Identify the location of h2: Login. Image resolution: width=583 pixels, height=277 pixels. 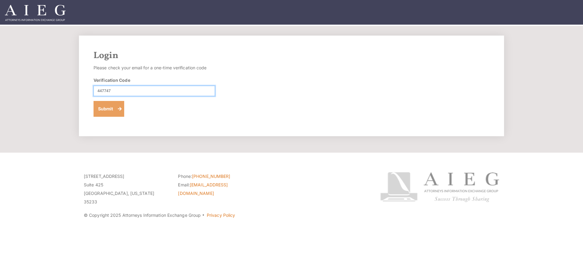
(292, 56).